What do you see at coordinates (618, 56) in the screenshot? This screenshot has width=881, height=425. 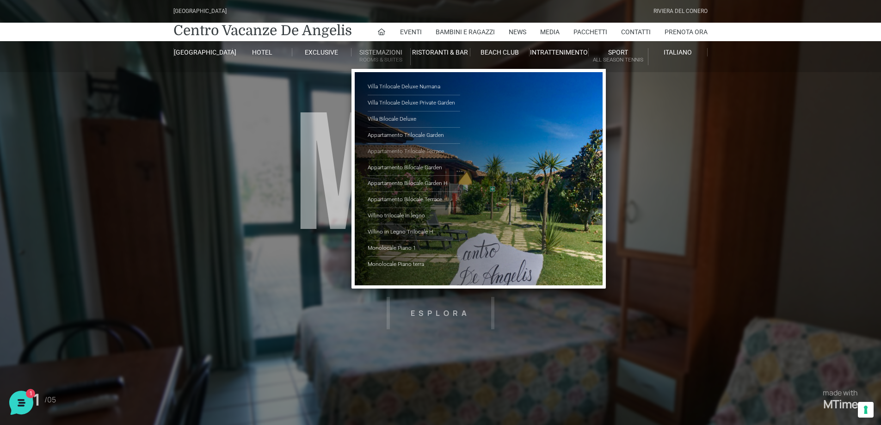 I see `a: SportAll Season Tennis` at bounding box center [618, 56].